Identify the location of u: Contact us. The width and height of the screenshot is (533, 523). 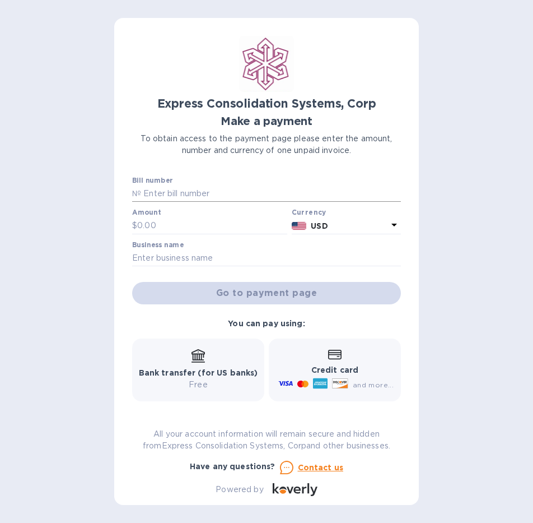
(321, 467).